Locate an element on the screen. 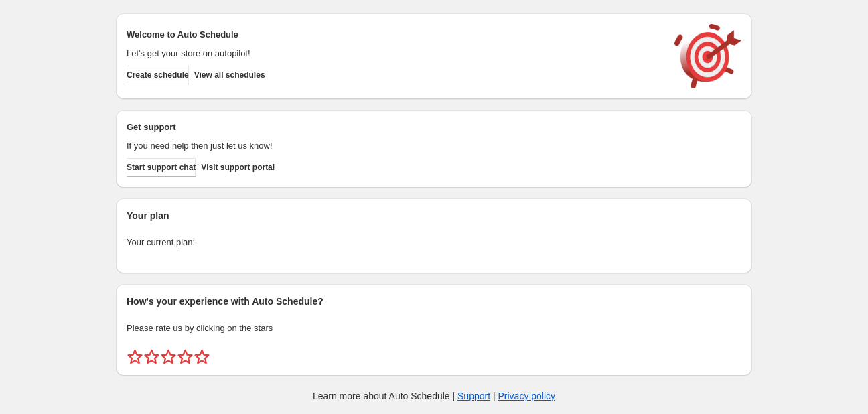  a: Privacy policy is located at coordinates (527, 396).